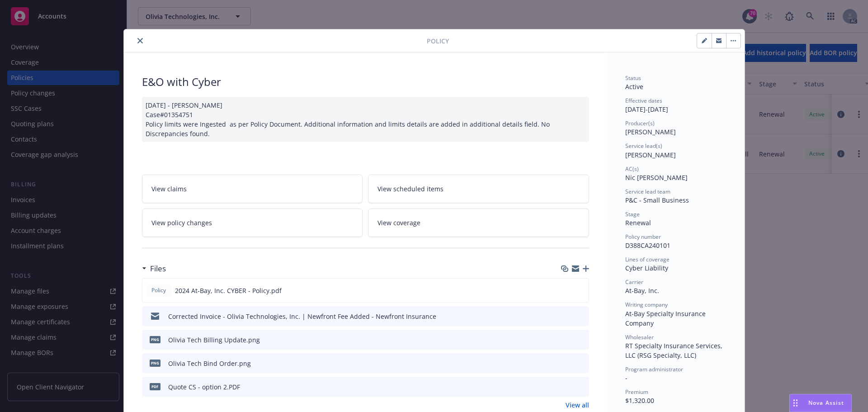 The image size is (868, 412). Describe the element at coordinates (644, 146) in the screenshot. I see `span: Service lead(s)` at that location.